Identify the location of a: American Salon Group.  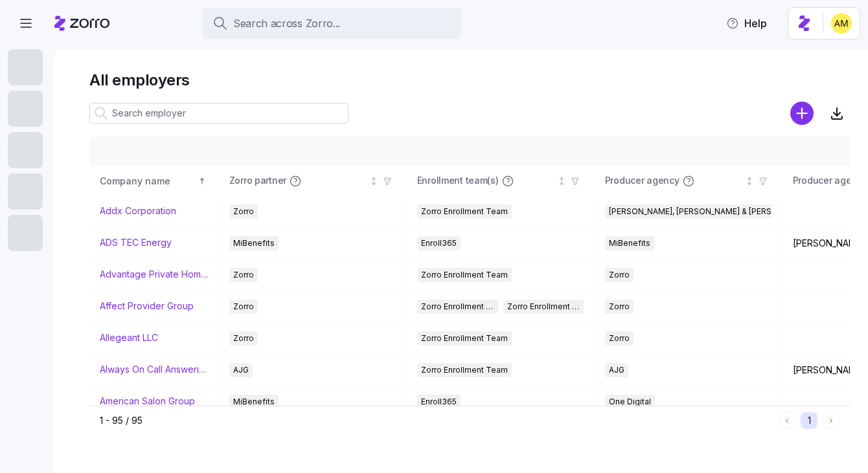
(147, 402).